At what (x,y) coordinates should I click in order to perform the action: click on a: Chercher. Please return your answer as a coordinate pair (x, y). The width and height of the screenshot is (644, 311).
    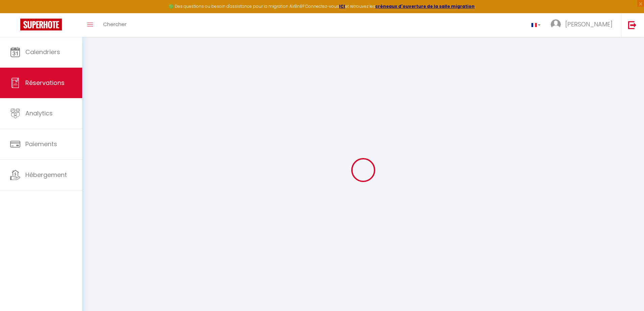
    Looking at the image, I should click on (115, 25).